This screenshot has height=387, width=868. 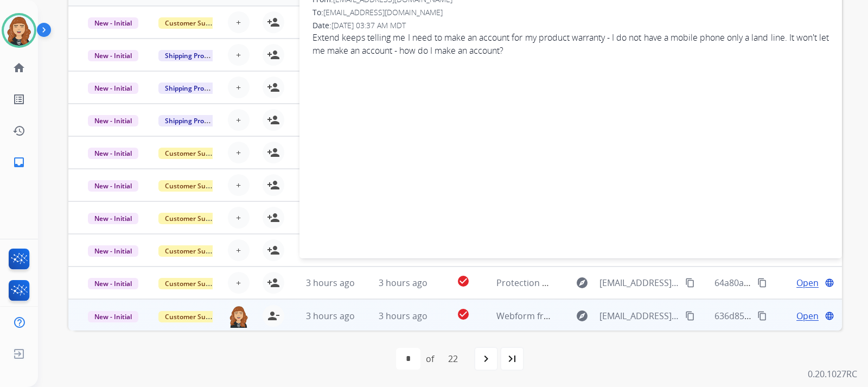 What do you see at coordinates (19, 30) in the screenshot?
I see `img: avatar` at bounding box center [19, 30].